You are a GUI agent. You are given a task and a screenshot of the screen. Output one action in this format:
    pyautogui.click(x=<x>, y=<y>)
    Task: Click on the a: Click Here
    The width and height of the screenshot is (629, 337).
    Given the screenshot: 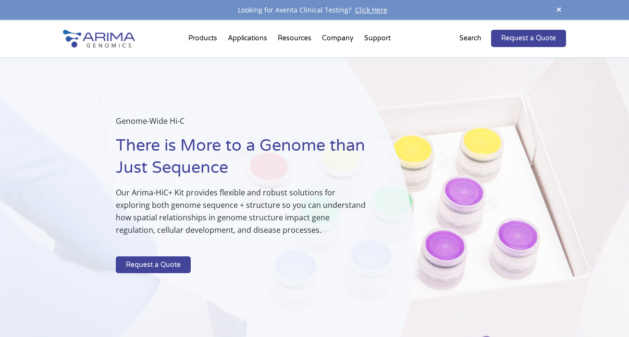 What is the action you would take?
    pyautogui.click(x=371, y=10)
    